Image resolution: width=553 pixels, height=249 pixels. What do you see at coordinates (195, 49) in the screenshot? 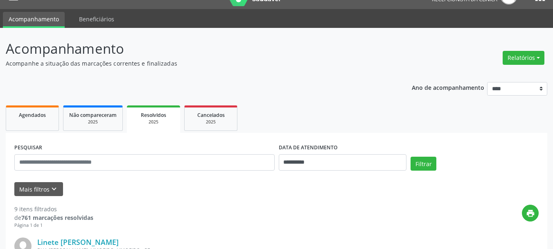
I see `p: Acompanhamento` at bounding box center [195, 49].